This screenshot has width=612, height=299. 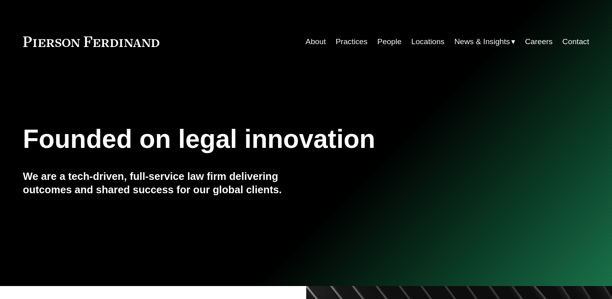 What do you see at coordinates (485, 42) in the screenshot?
I see `a: folder dropdown` at bounding box center [485, 42].